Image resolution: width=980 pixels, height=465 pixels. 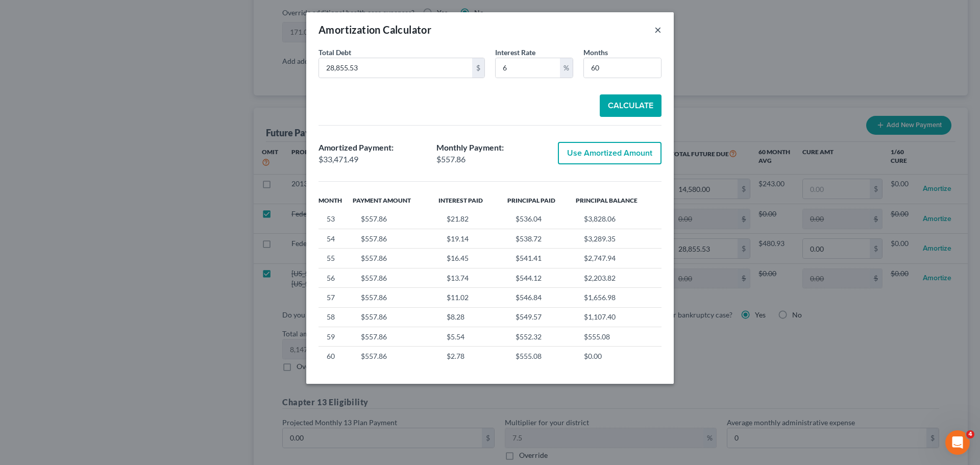 I want to click on td: $3,828.06, so click(x=619, y=219).